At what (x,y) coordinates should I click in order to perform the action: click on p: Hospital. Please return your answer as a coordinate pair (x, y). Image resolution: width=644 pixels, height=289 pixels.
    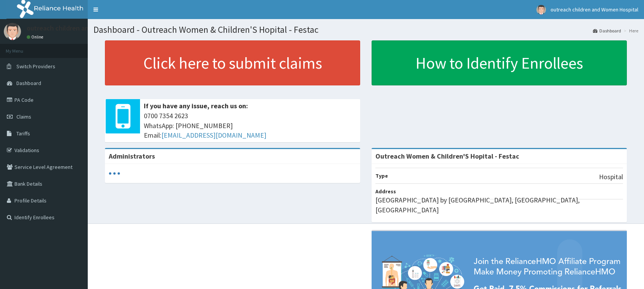
    Looking at the image, I should click on (611, 177).